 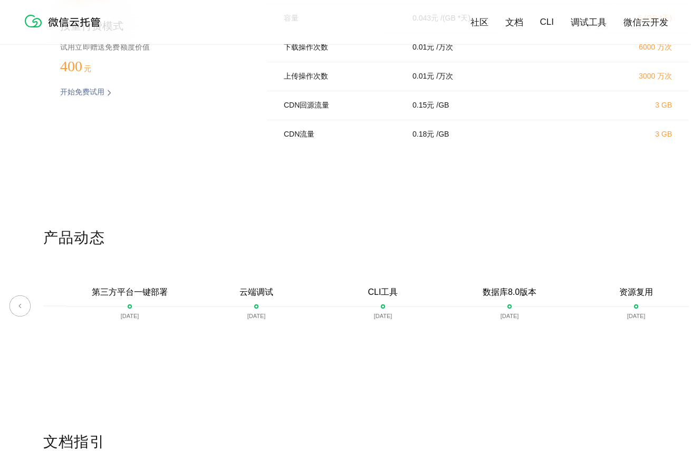 I want to click on a: 文档, so click(x=514, y=22).